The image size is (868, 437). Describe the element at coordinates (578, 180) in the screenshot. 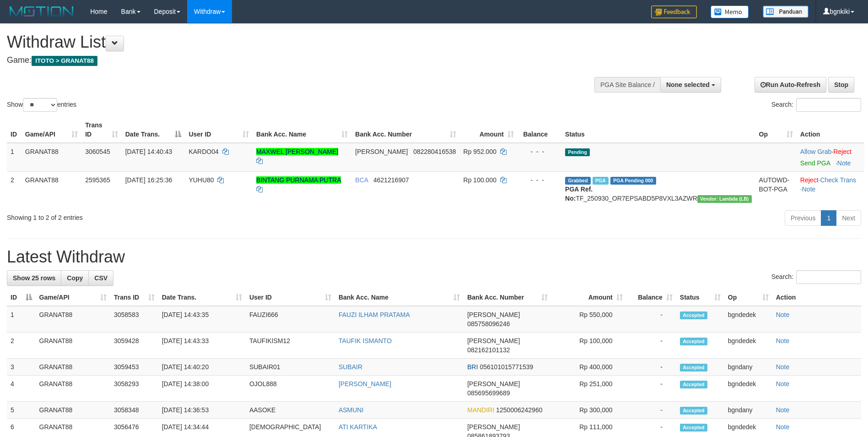

I see `span: Grabbed` at that location.